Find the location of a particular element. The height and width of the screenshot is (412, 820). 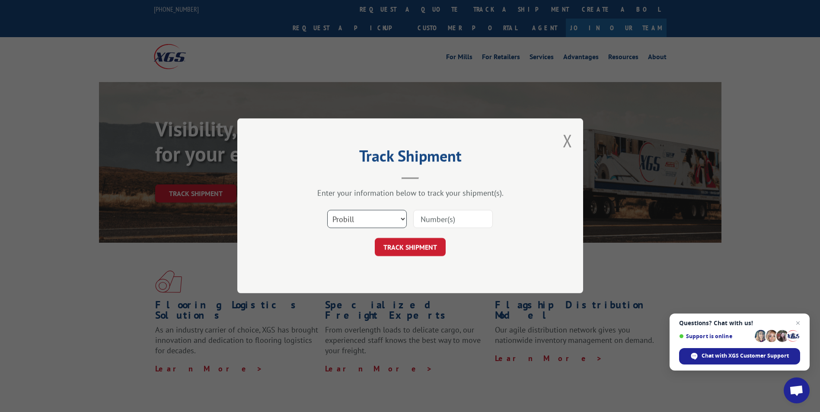

div: Open chat is located at coordinates (796, 391).